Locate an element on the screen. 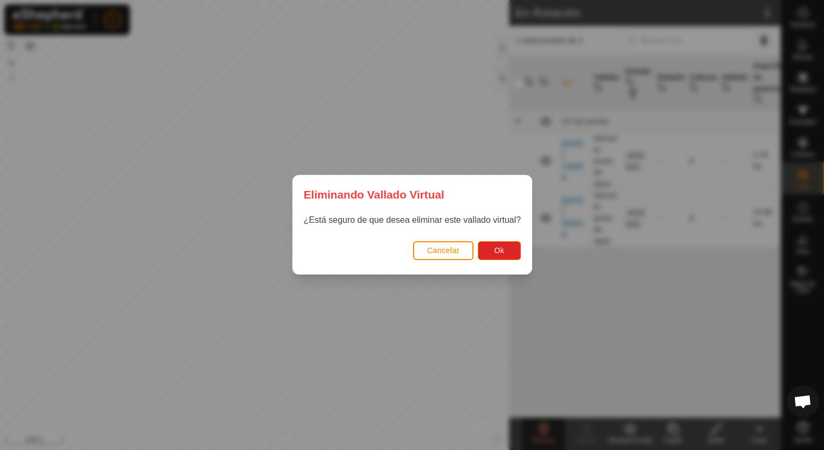 Image resolution: width=824 pixels, height=450 pixels. span: Eliminando Vallado Virtual is located at coordinates (374, 194).